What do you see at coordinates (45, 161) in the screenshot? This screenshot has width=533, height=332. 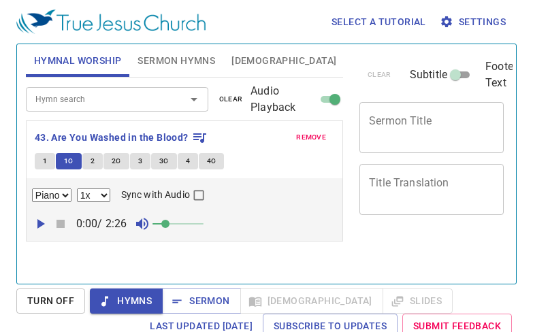 I see `button: 1` at bounding box center [45, 161].